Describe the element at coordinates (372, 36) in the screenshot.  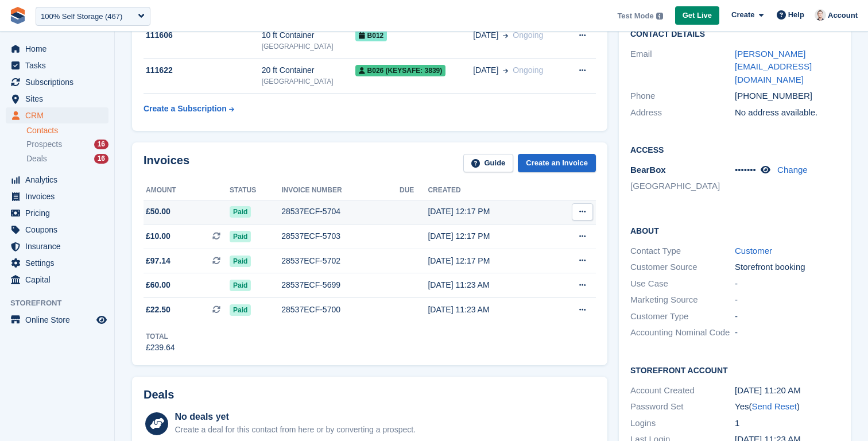
I see `span: B012` at that location.